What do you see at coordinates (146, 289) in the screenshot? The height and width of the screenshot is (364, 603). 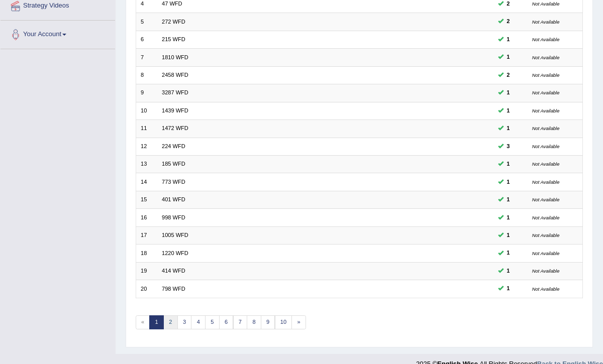 I see `td: 20` at bounding box center [146, 289].